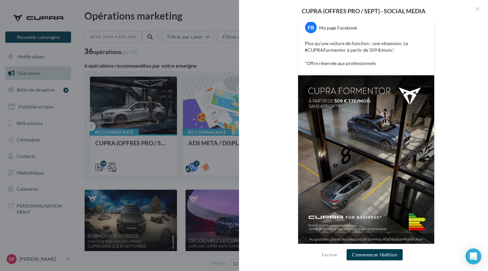 The width and height of the screenshot is (488, 271). I want to click on button: Fermer, so click(330, 255).